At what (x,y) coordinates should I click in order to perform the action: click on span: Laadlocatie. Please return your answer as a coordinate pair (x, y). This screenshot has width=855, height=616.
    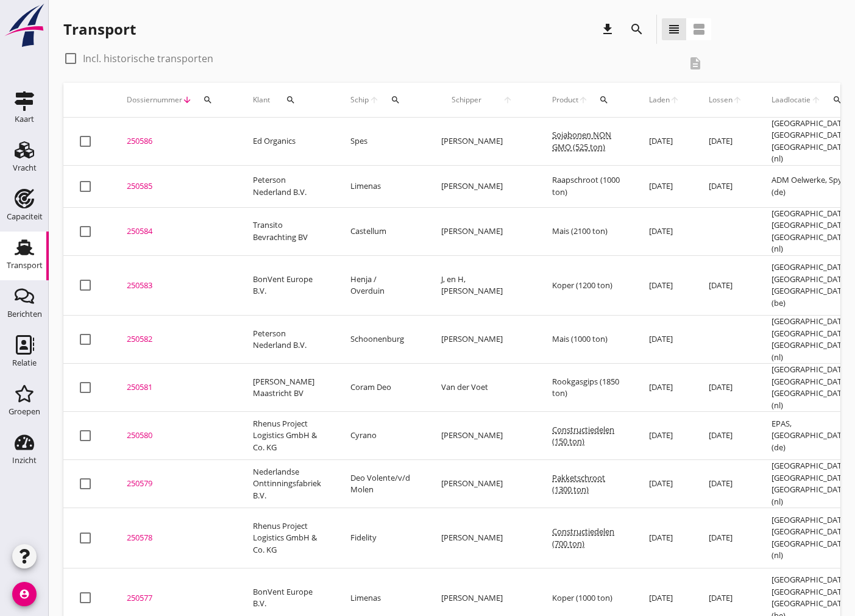
    Looking at the image, I should click on (791, 100).